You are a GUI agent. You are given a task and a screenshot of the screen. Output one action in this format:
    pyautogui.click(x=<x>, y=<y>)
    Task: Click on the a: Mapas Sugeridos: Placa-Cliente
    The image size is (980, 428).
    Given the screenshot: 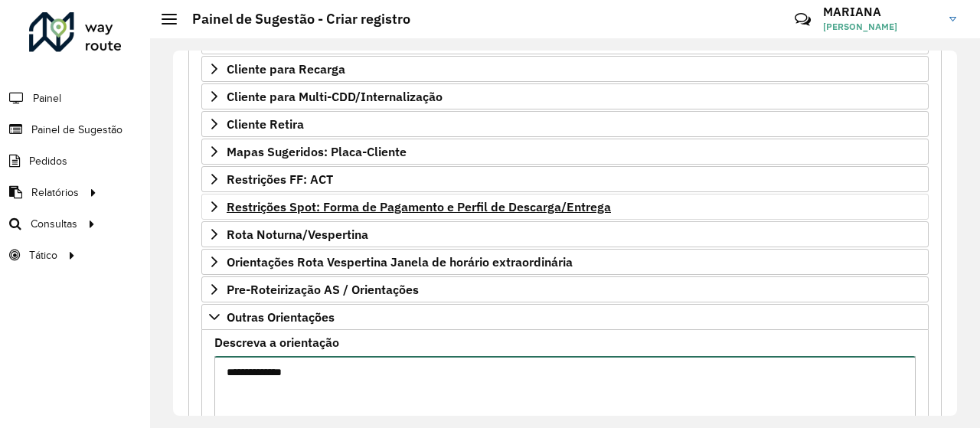 What is the action you would take?
    pyautogui.click(x=565, y=152)
    